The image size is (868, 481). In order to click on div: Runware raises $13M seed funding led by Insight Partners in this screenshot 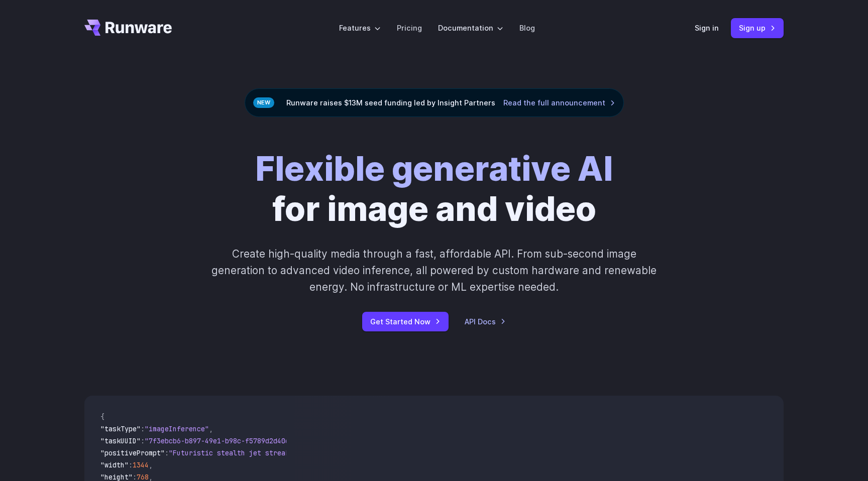, I will do `click(434, 102)`.